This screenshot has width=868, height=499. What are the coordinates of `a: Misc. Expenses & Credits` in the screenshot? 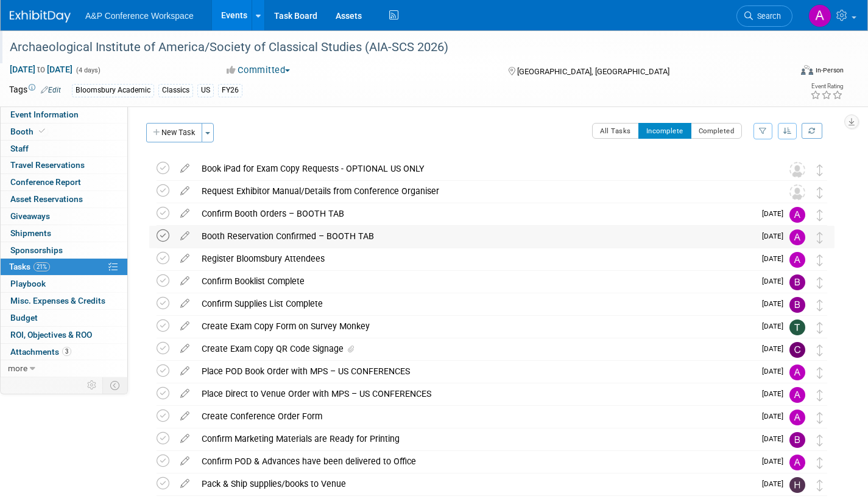 It's located at (64, 301).